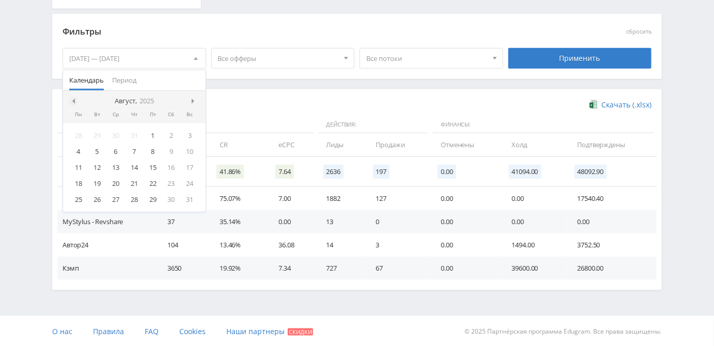 This screenshot has width=714, height=346. What do you see at coordinates (639, 32) in the screenshot?
I see `button: сбросить` at bounding box center [639, 32].